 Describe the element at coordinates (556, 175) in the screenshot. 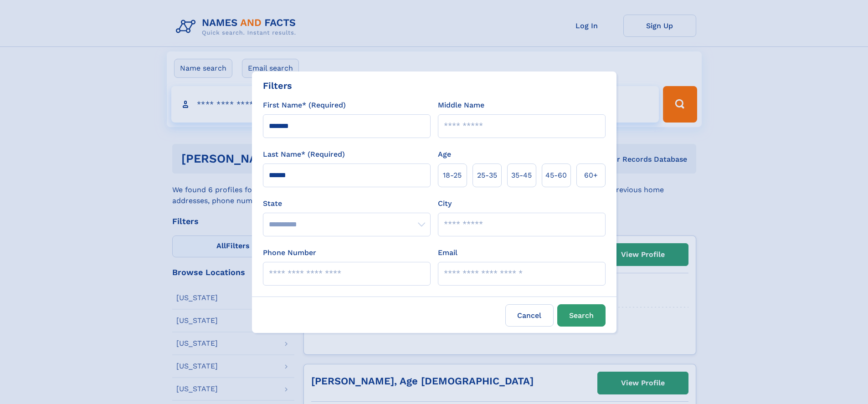

I see `span: 45‑60` at that location.